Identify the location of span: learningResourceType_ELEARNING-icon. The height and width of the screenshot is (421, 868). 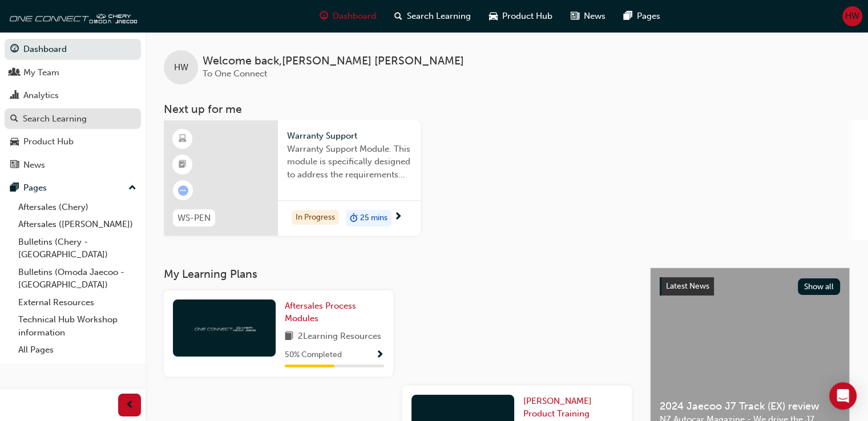
(182, 139).